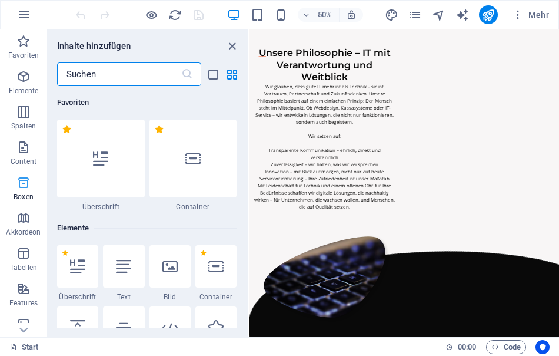  I want to click on div: Bild, so click(170, 273).